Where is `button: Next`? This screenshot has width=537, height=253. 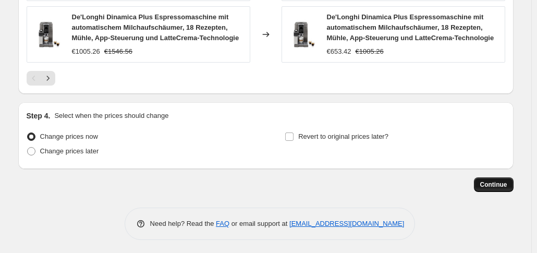 button: Next is located at coordinates (48, 78).